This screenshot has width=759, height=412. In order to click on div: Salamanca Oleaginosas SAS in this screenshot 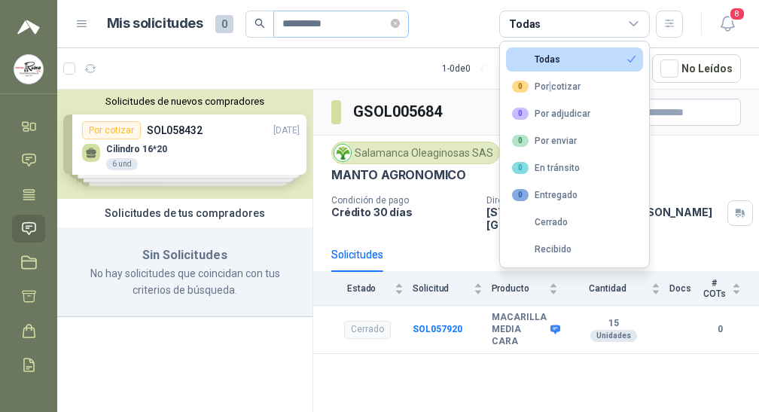, I will do `click(416, 153)`.